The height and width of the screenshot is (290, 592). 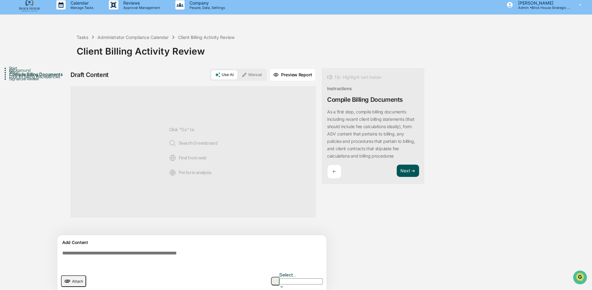 What do you see at coordinates (133, 37) in the screenshot?
I see `div: Administrator Compliance Calendar` at bounding box center [133, 37].